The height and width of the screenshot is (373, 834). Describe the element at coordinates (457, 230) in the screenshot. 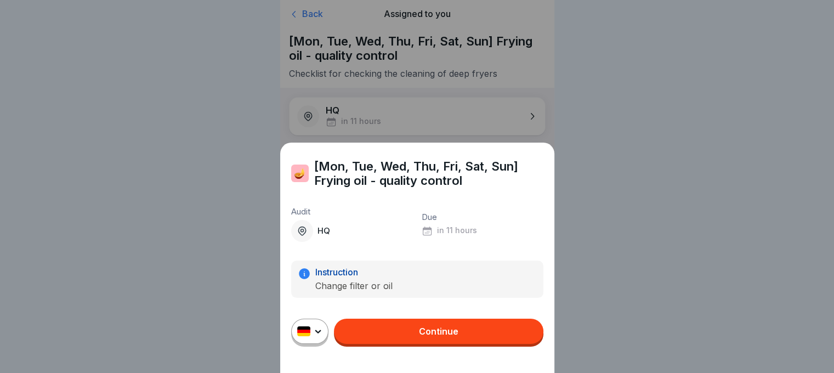

I see `p: in 11 hours` at that location.